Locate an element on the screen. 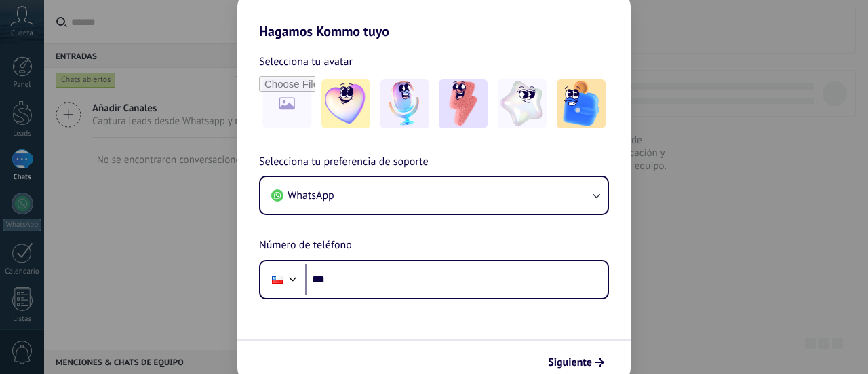 Image resolution: width=868 pixels, height=374 pixels. span: WhatsApp is located at coordinates (310, 196).